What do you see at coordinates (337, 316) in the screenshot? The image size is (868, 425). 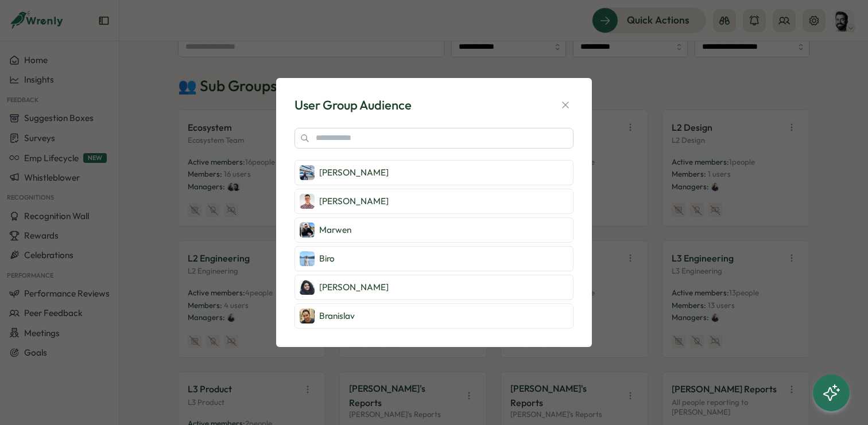 I see `p: Branislav` at bounding box center [337, 316].